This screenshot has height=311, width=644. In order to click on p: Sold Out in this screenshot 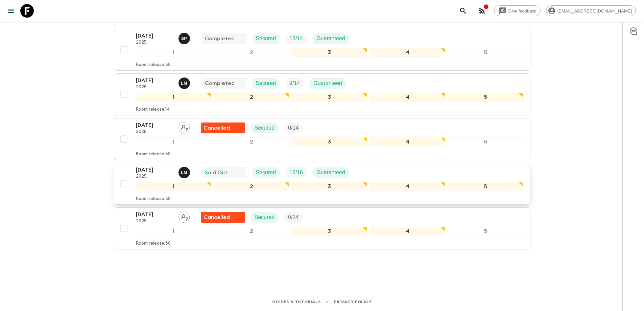, I will do `click(216, 173)`.